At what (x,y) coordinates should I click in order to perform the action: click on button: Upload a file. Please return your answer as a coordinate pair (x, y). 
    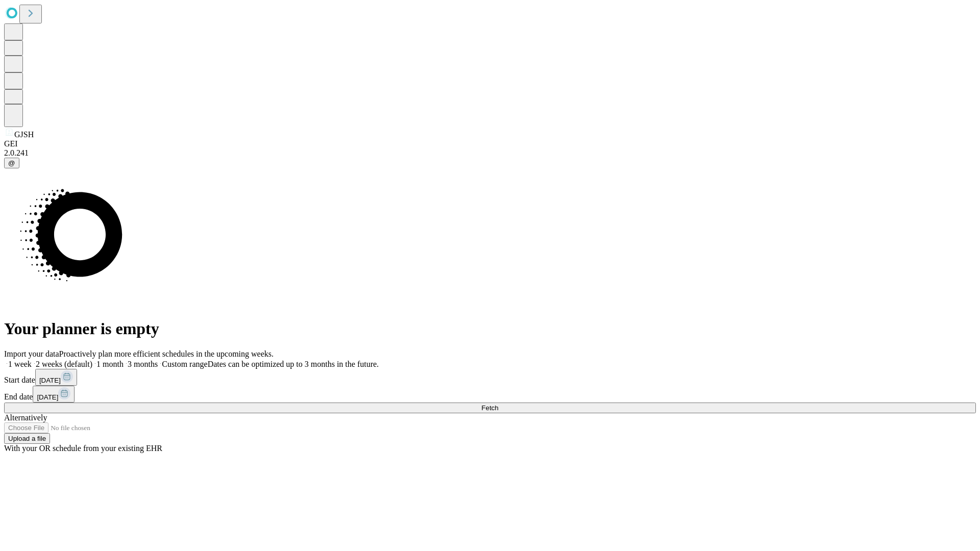
    Looking at the image, I should click on (27, 438).